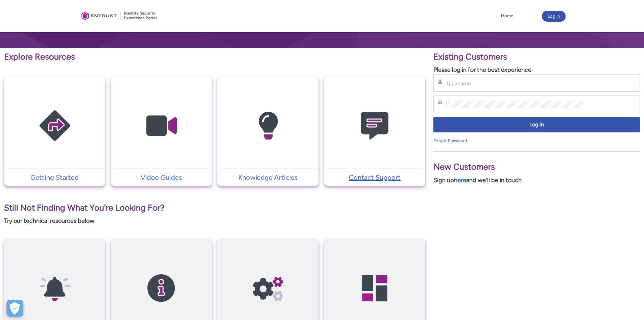 Image resolution: width=644 pixels, height=320 pixels. I want to click on button: Open Preferences, so click(15, 308).